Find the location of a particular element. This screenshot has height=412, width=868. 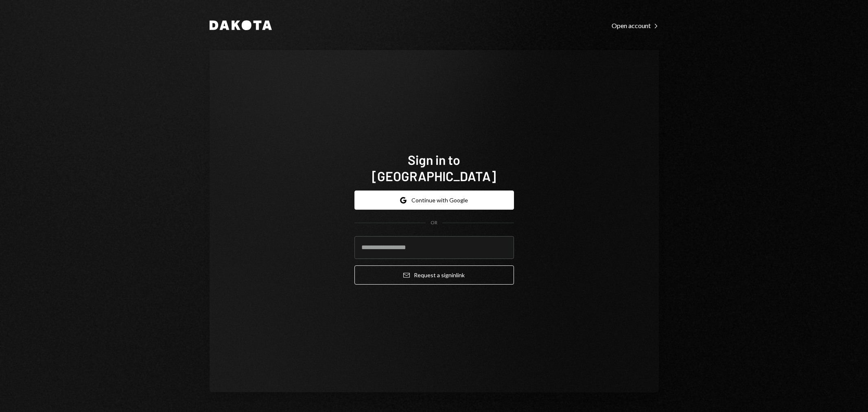

div: OR is located at coordinates (434, 222).